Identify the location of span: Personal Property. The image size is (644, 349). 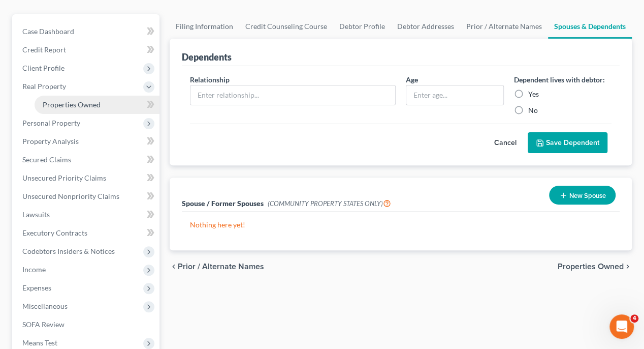
(51, 123).